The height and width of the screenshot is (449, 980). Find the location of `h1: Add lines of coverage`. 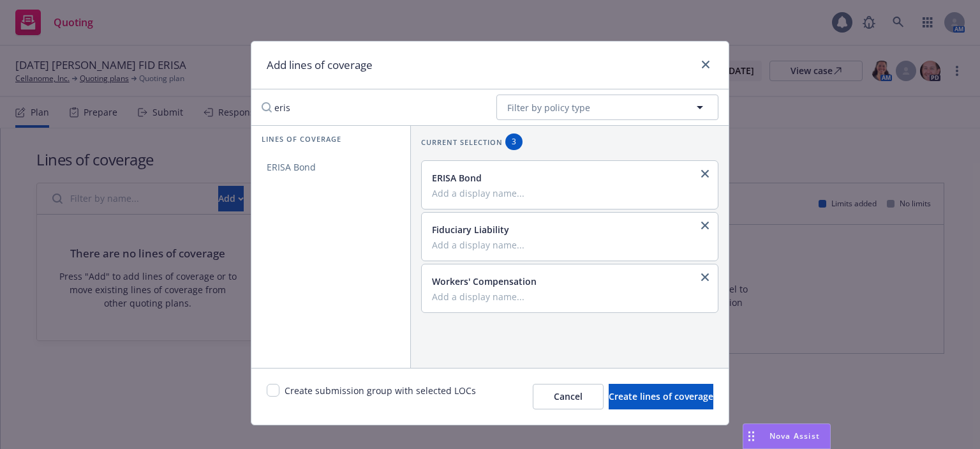

h1: Add lines of coverage is located at coordinates (320, 65).